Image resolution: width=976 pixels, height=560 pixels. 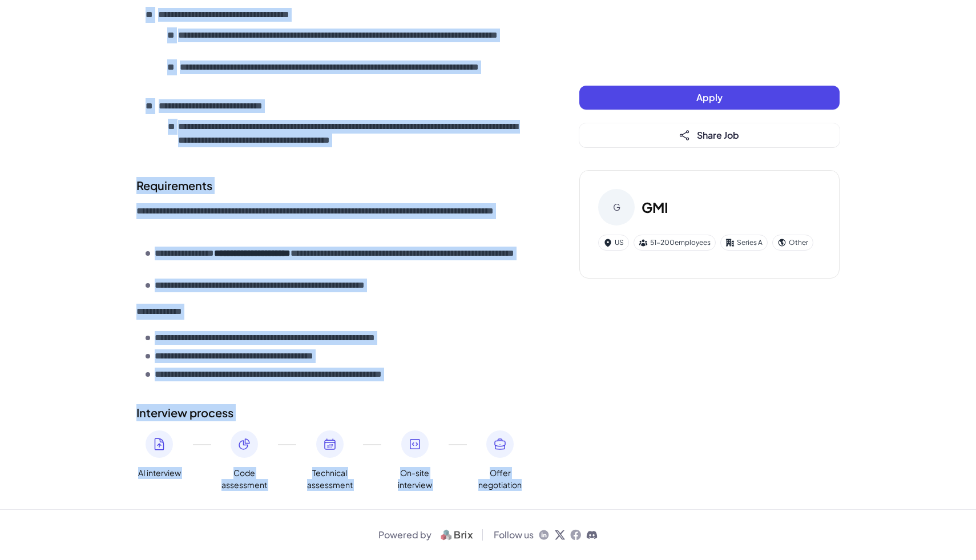 I want to click on button: Share Job, so click(x=710, y=136).